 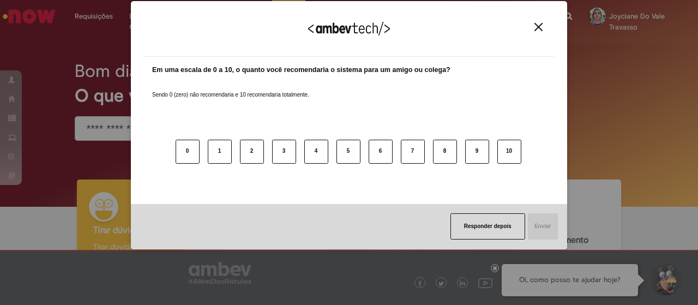 I want to click on button: 8, so click(x=445, y=152).